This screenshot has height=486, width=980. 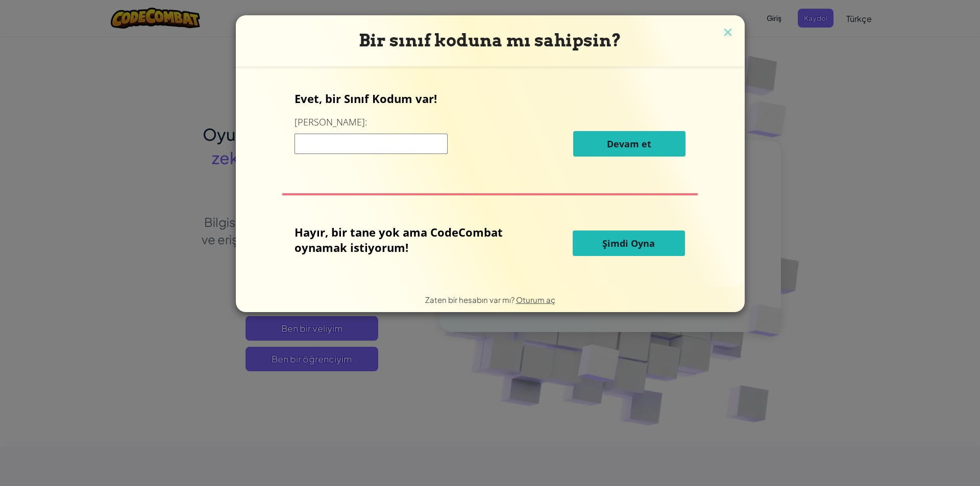 What do you see at coordinates (629, 243) in the screenshot?
I see `span: Şimdi Oyna` at bounding box center [629, 243].